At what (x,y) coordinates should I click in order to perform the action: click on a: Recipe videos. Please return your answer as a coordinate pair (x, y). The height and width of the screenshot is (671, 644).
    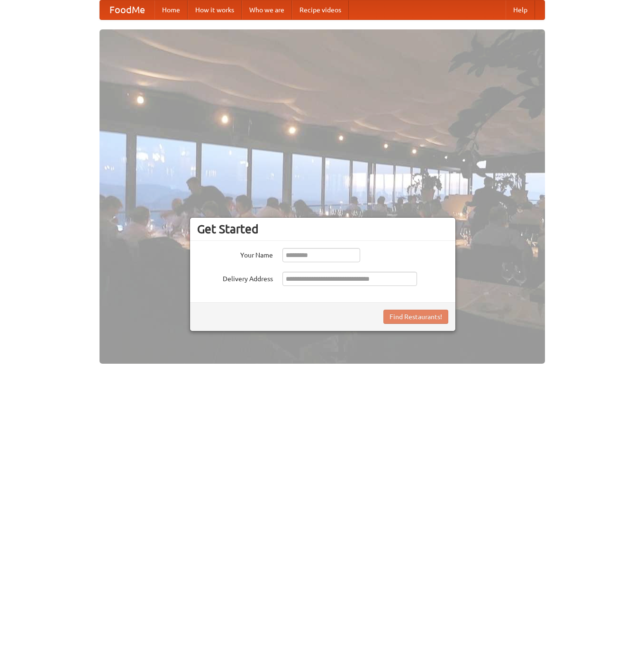
    Looking at the image, I should click on (321, 10).